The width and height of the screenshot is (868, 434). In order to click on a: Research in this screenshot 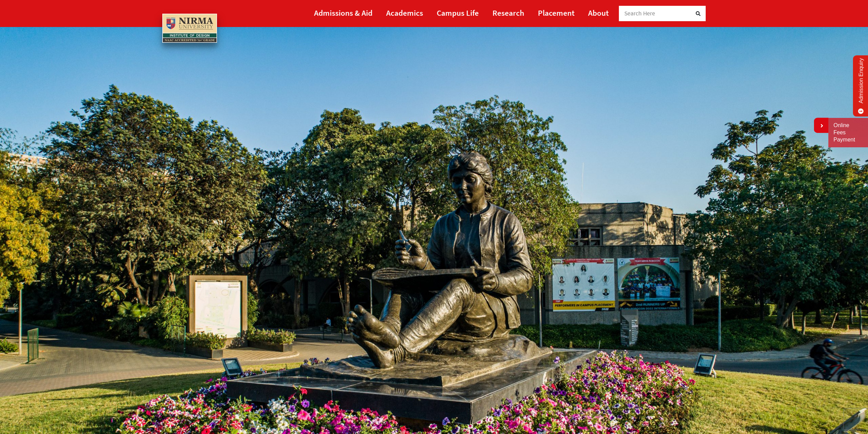, I will do `click(508, 13)`.